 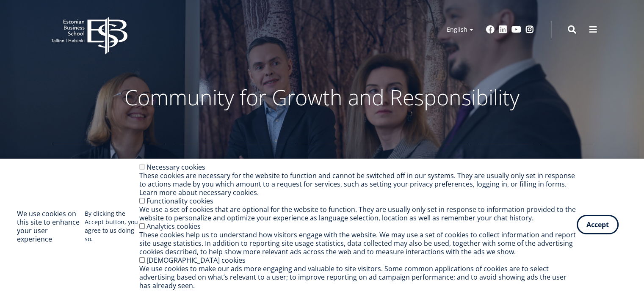 I want to click on a: Master's Studies, so click(x=199, y=165).